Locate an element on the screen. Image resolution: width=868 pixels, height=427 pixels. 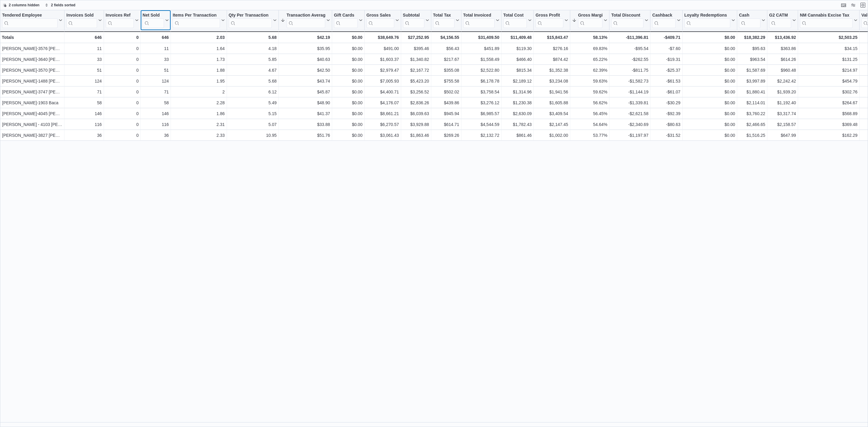
div: Items Per Transaction is located at coordinates (196, 20).